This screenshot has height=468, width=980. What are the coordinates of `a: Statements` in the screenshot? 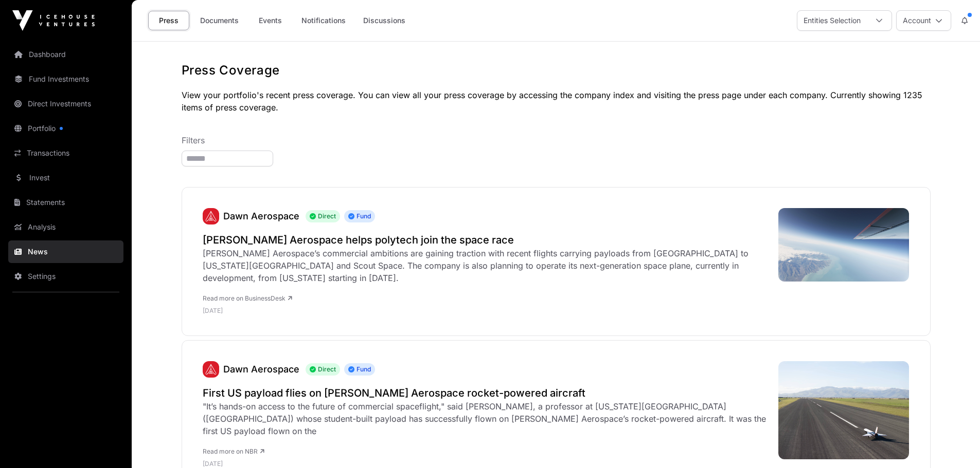 It's located at (66, 203).